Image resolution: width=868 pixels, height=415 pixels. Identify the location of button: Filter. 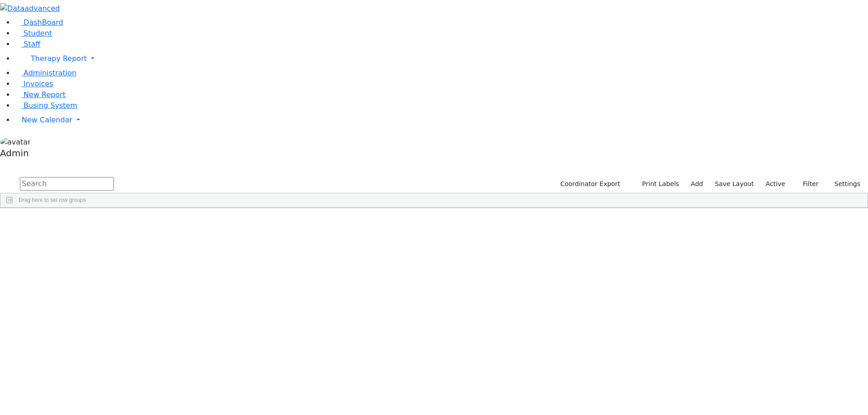
(807, 183).